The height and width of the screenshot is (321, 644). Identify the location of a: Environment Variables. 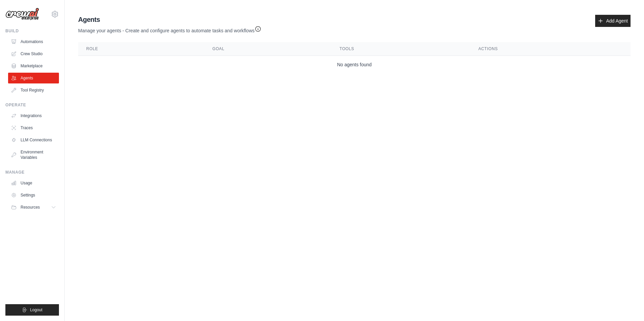
(33, 155).